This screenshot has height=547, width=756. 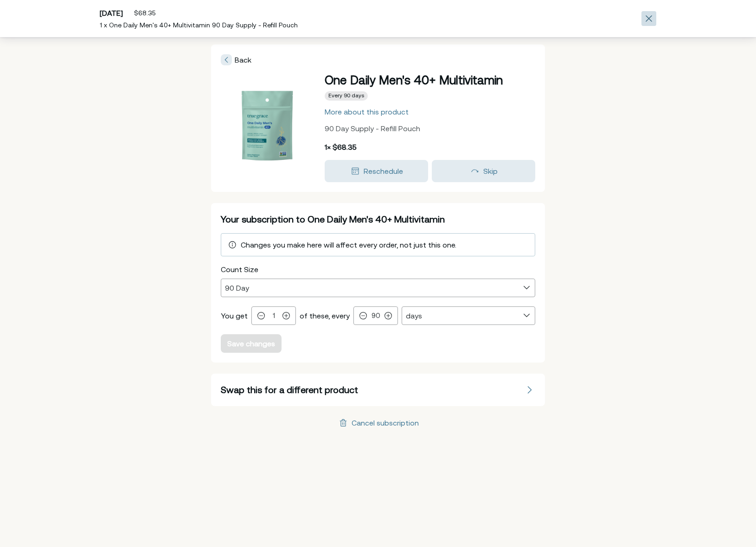 What do you see at coordinates (376, 171) in the screenshot?
I see `button: Reschedule` at bounding box center [376, 171].